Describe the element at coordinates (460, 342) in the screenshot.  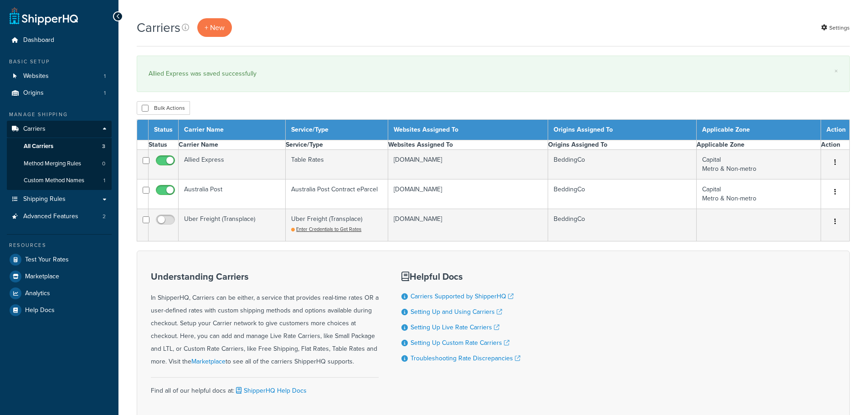
I see `a: Setting Up Custom Rate Carriers` at that location.